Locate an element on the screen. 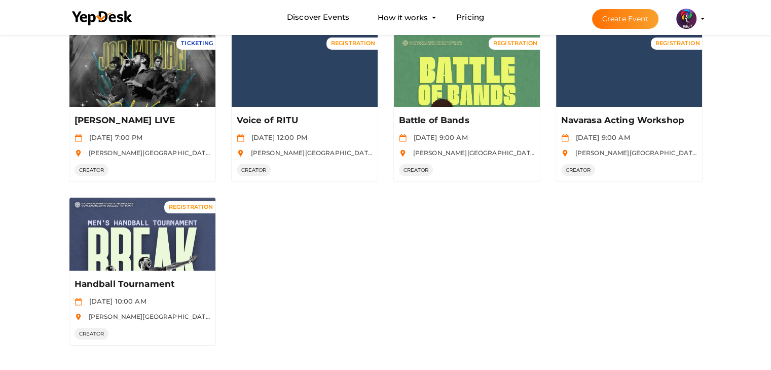  a: Pricing is located at coordinates (470, 17).